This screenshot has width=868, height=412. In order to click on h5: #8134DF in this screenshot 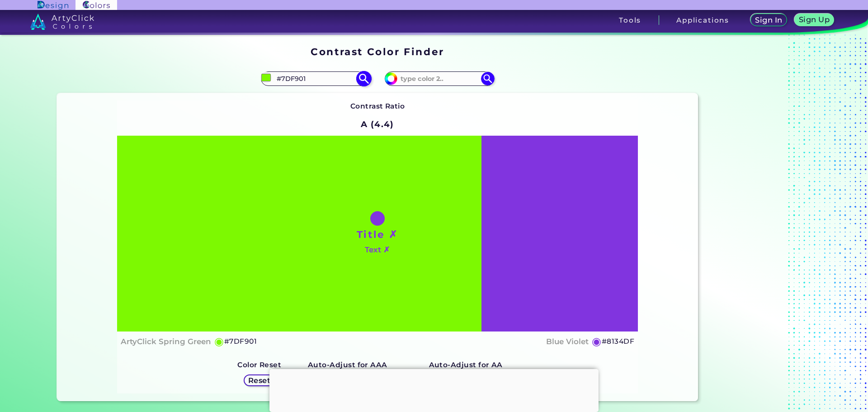, I will do `click(618, 341)`.